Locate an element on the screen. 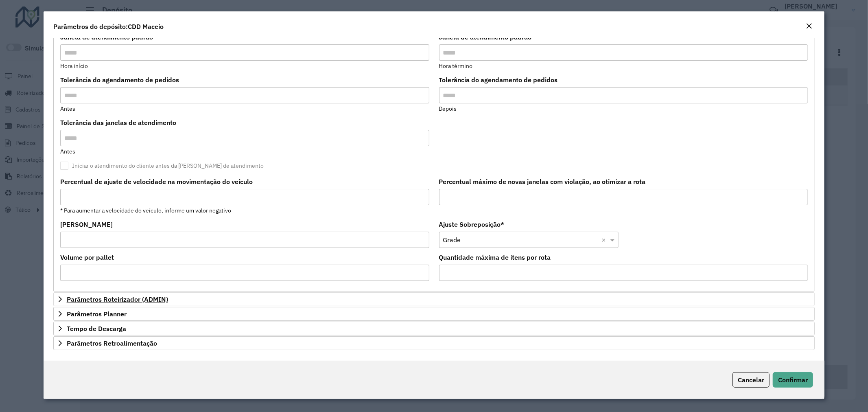 The height and width of the screenshot is (412, 868). span: Parâmetros Planner is located at coordinates (96, 314).